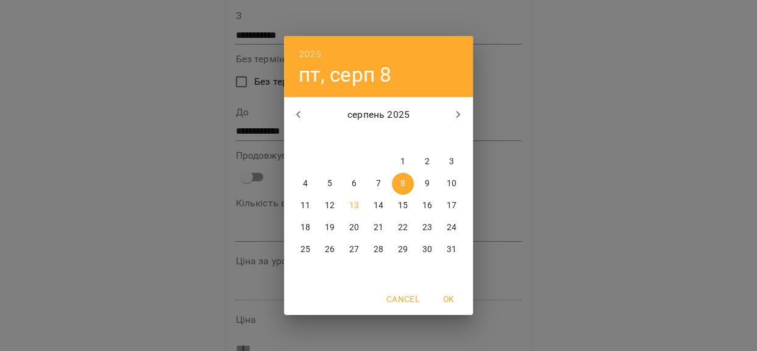 This screenshot has height=351, width=757. I want to click on button: 29, so click(403, 249).